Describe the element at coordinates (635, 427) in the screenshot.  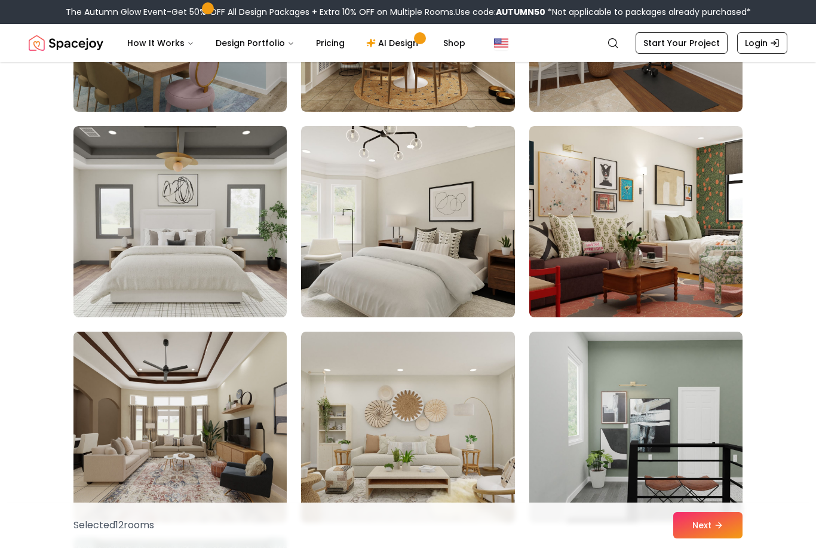
I see `img: Room room-99` at that location.